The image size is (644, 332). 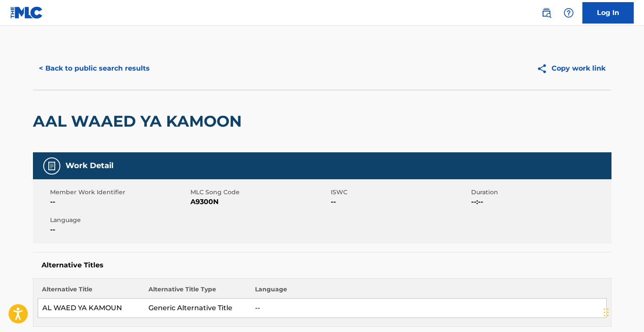 I want to click on h2: AAL WAAED YA KAMOON, so click(x=140, y=121).